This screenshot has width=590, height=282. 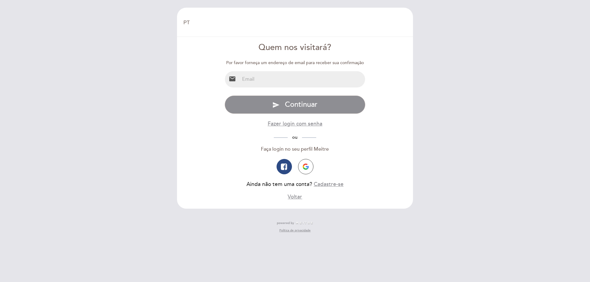 What do you see at coordinates (306, 167) in the screenshot?
I see `img: icon-google.png` at bounding box center [306, 167].